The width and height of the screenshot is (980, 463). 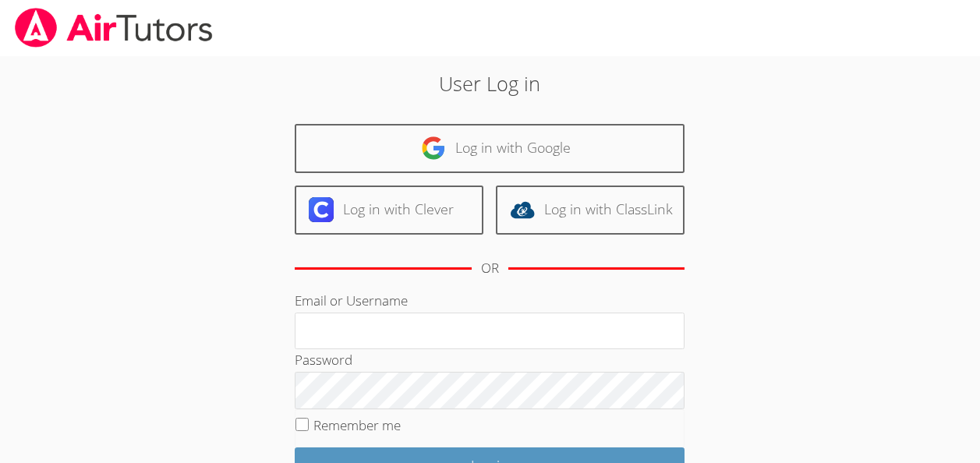 What do you see at coordinates (113, 27) in the screenshot?
I see `img: airtutors_banner-c4298cdbf04f3fff15de1276eac7730deb9818008684d7c2e4769d2f7ddbe033.png` at bounding box center [113, 27].